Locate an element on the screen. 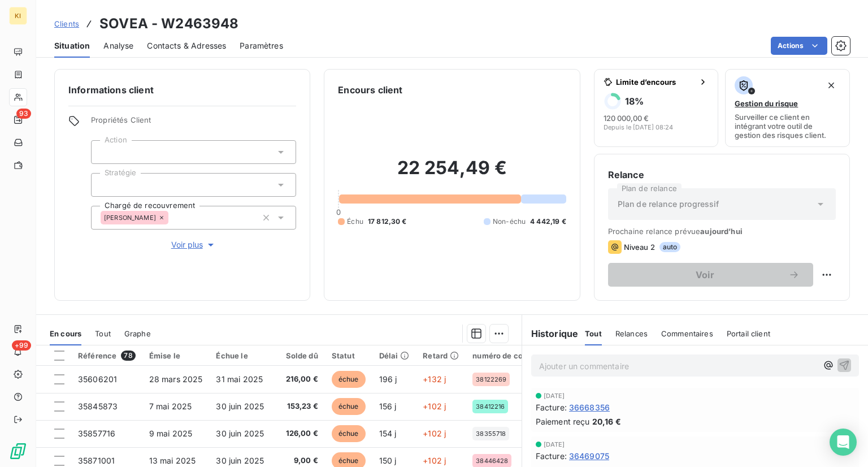 This screenshot has height=467, width=868. span: Contacts & Adresses is located at coordinates (186, 46).